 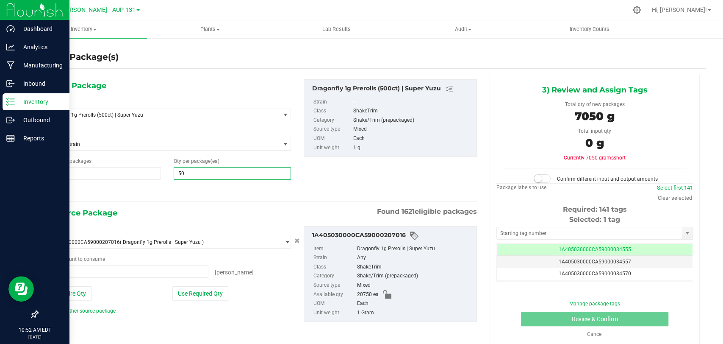 I want to click on div: Dragonfly 1g Prerolls (500ct) | Super Yuzu, so click(x=392, y=89).